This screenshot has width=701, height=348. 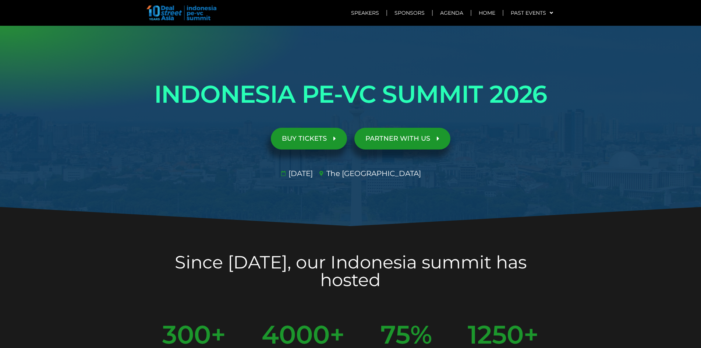 I want to click on span: PARTNER WITH US, so click(x=398, y=138).